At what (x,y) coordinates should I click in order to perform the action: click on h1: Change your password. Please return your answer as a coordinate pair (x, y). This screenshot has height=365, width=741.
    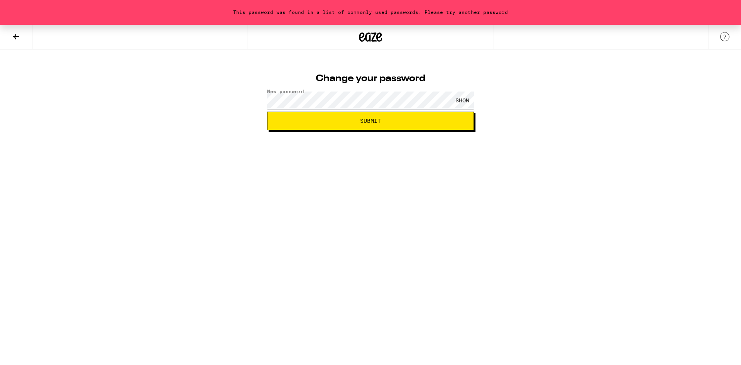
    Looking at the image, I should click on (370, 79).